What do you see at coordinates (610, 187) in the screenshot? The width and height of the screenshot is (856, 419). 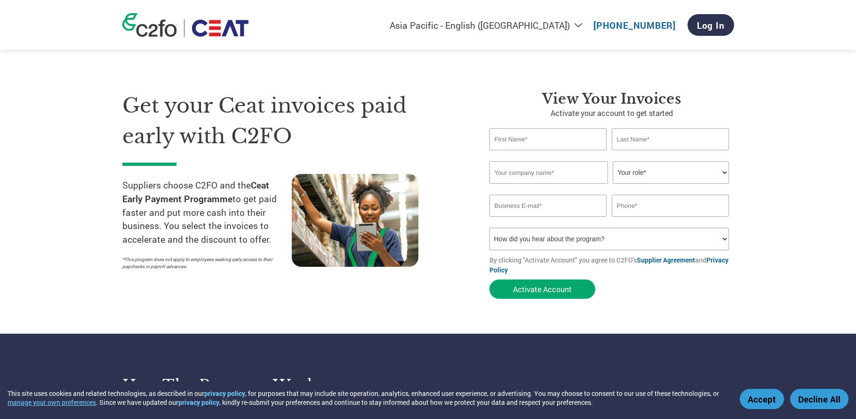 I see `div: Invalid company name or company name is too long` at bounding box center [610, 187].